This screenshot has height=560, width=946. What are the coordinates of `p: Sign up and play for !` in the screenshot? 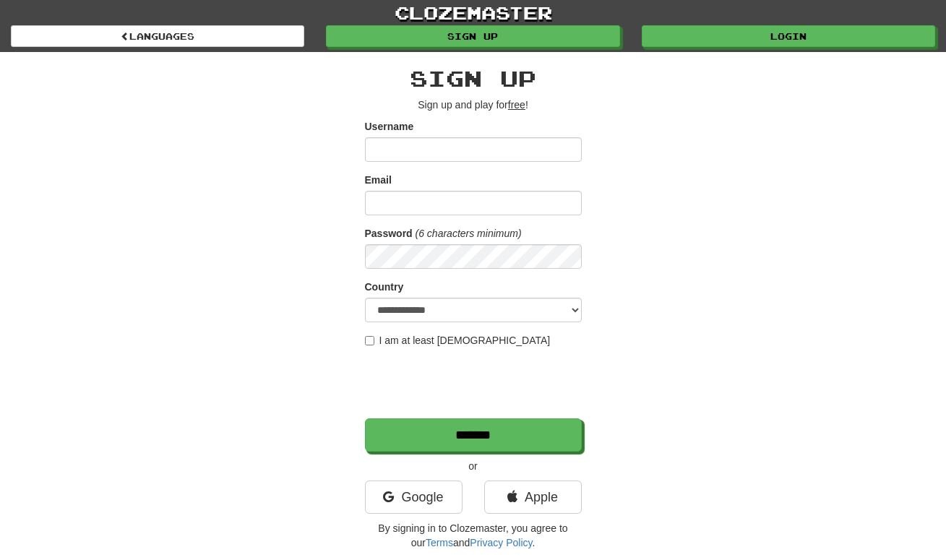 It's located at (473, 105).